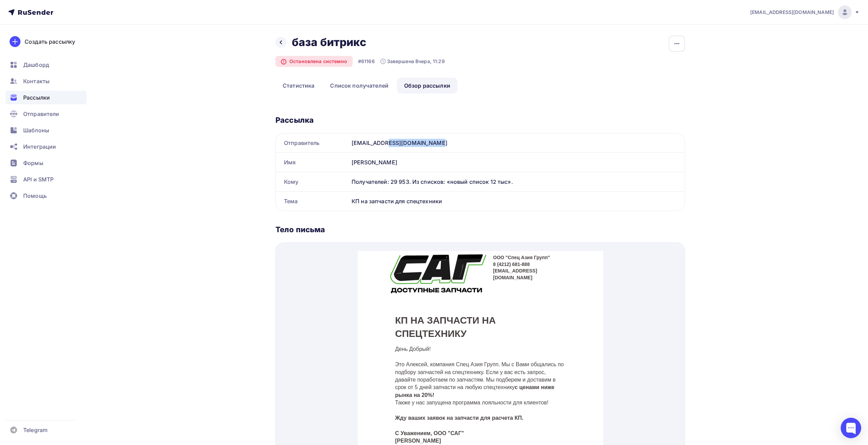 The width and height of the screenshot is (868, 445). I want to click on div: Отправитель, so click(312, 142).